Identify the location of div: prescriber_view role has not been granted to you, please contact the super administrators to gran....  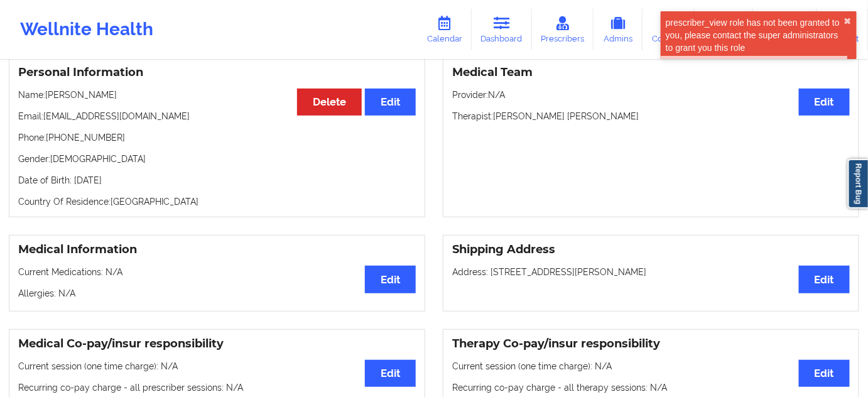
(755, 35).